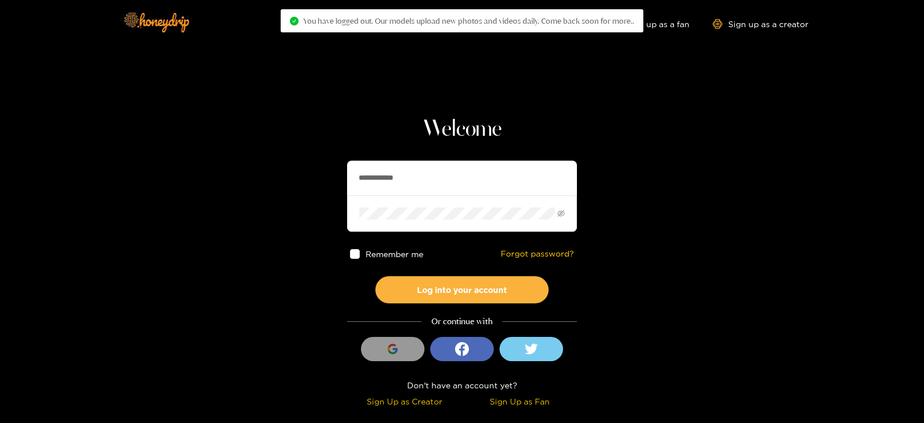  What do you see at coordinates (462, 321) in the screenshot?
I see `div: Or continue with` at bounding box center [462, 321].